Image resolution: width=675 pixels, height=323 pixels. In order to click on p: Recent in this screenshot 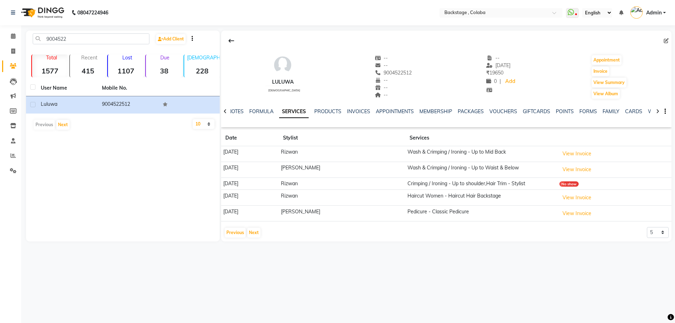, I will do `click(89, 58)`.